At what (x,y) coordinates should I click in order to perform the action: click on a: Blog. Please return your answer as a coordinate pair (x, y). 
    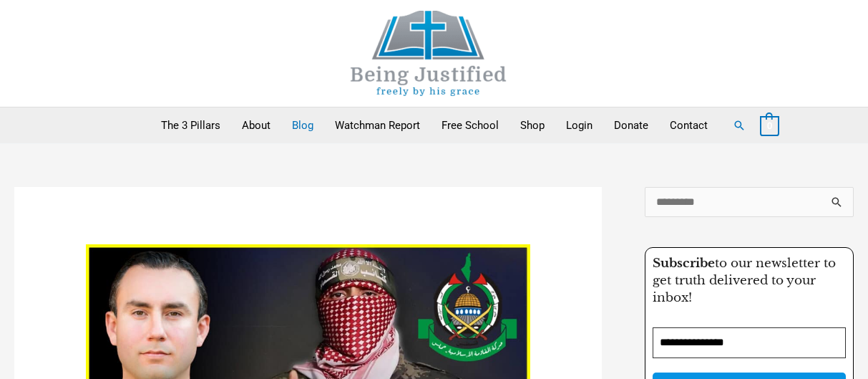
    Looking at the image, I should click on (303, 125).